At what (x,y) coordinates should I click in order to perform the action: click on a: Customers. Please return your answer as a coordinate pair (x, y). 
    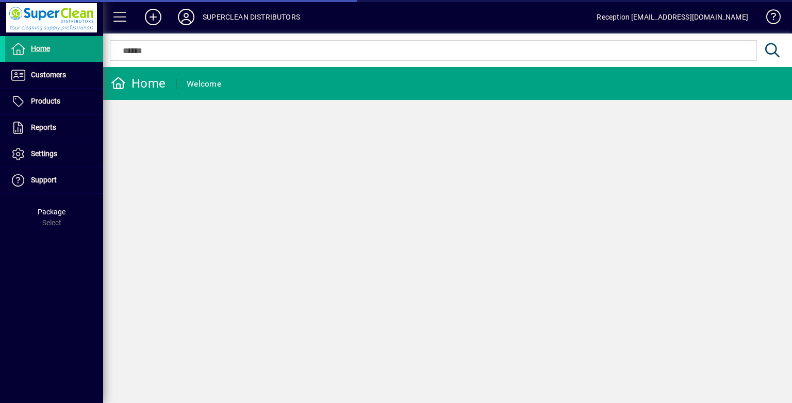
    Looking at the image, I should click on (54, 75).